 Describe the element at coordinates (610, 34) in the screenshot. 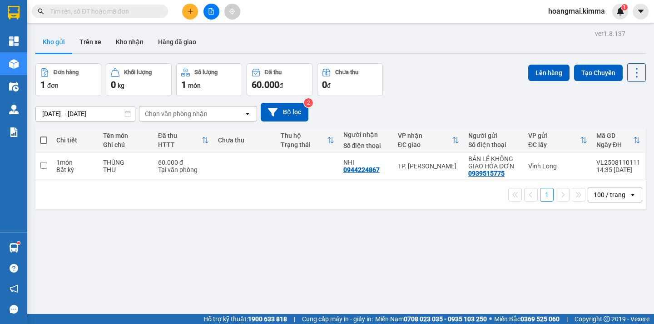

I see `div: ver 1.8.137` at that location.